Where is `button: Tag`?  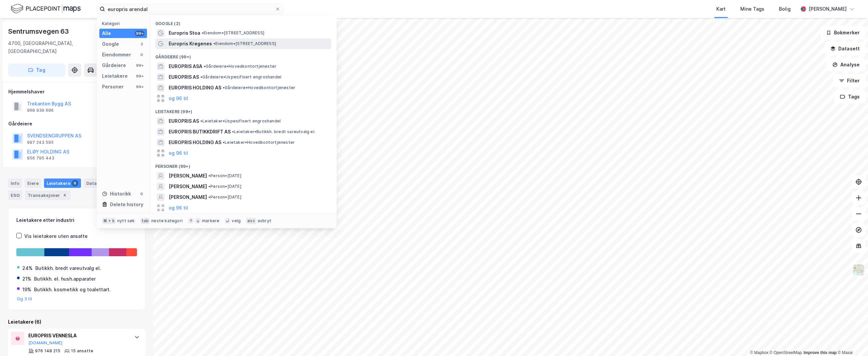 button: Tag is located at coordinates (37, 70).